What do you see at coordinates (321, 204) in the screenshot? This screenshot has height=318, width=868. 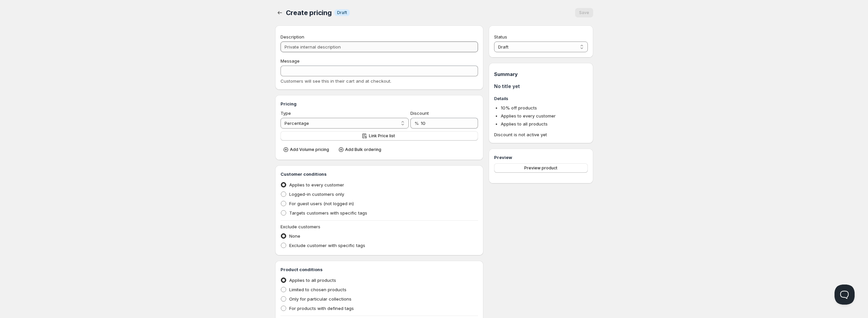 I see `span: For guest users (not logged in)` at bounding box center [321, 204].